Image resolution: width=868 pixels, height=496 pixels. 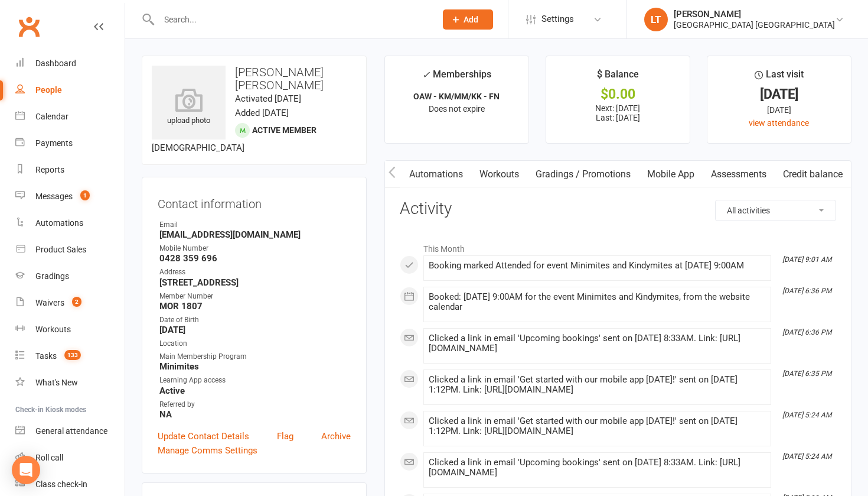 I want to click on a: Waivers 2, so click(x=70, y=303).